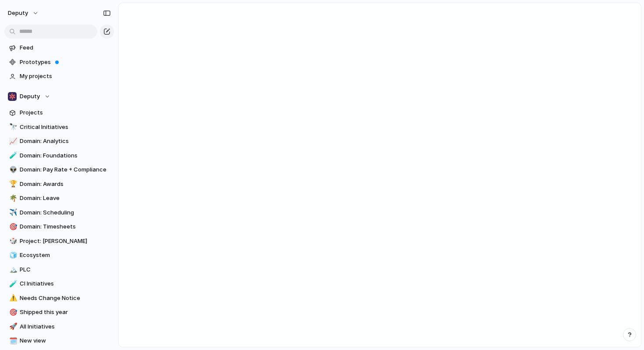 The width and height of the screenshot is (644, 350). Describe the element at coordinates (65, 312) in the screenshot. I see `span: Shipped this year` at that location.